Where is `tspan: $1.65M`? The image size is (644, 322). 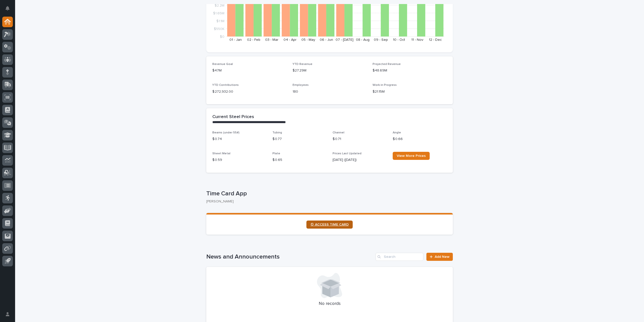
tspan: $1.65M is located at coordinates (218, 13).